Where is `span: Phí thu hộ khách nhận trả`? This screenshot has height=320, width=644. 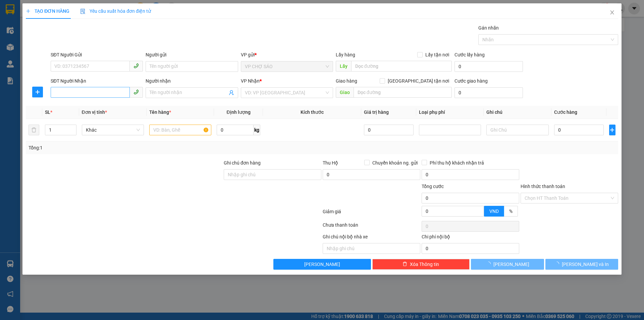
span: Phí thu hộ khách nhận trả is located at coordinates (457, 163).